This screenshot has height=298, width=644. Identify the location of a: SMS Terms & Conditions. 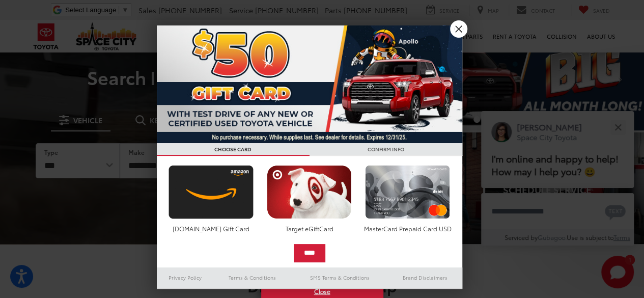
(340, 278).